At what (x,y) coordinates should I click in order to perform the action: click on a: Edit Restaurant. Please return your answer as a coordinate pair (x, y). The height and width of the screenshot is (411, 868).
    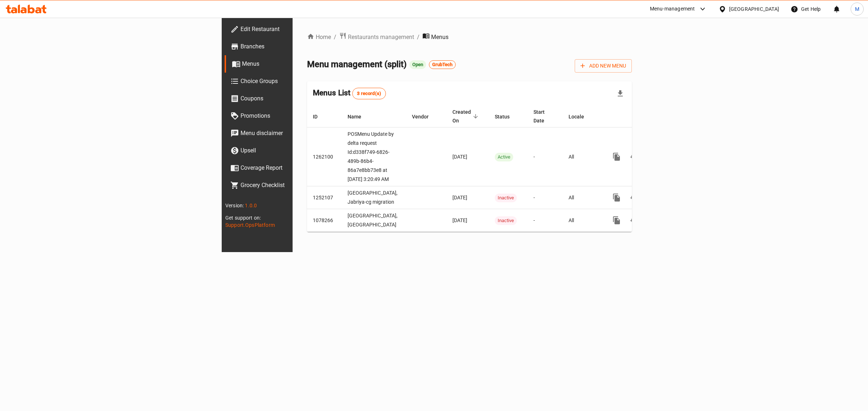
    Looking at the image, I should click on (295, 29).